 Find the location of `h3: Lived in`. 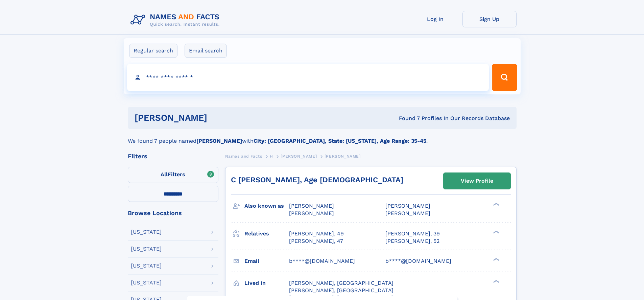

h3: Lived in is located at coordinates (267, 283).